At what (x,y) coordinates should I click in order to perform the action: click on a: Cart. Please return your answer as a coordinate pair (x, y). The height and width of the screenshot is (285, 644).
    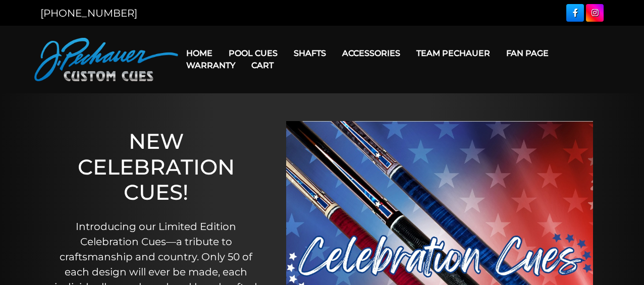
    Looking at the image, I should click on (263, 65).